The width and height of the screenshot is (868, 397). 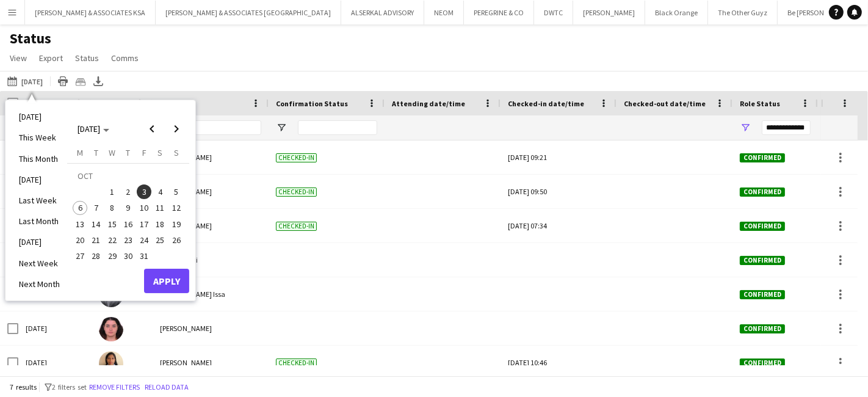 What do you see at coordinates (144, 256) in the screenshot?
I see `button: 31-10-2025` at bounding box center [144, 256].